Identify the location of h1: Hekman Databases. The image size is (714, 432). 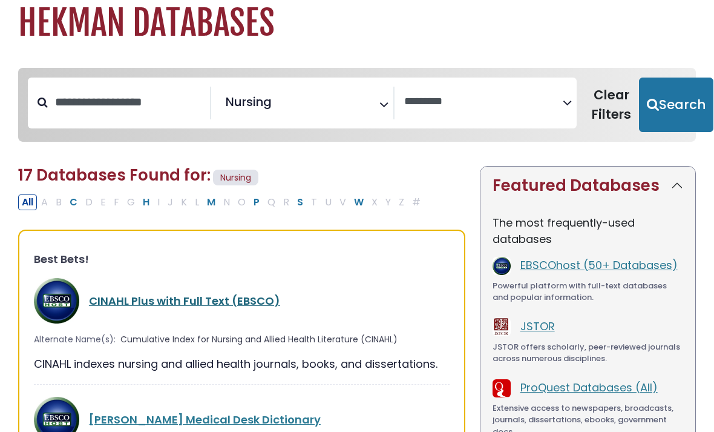
(357, 23).